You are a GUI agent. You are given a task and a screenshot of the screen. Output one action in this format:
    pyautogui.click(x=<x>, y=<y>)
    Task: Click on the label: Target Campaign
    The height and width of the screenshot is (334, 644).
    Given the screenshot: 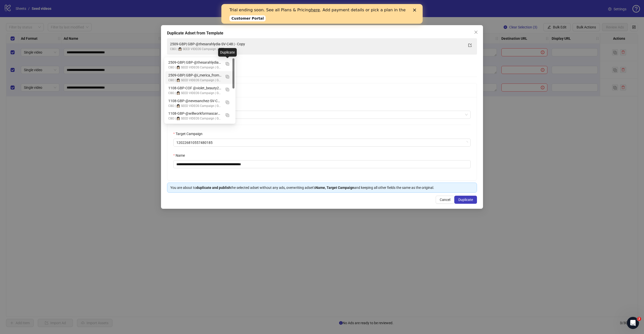 What is the action you would take?
    pyautogui.click(x=189, y=134)
    